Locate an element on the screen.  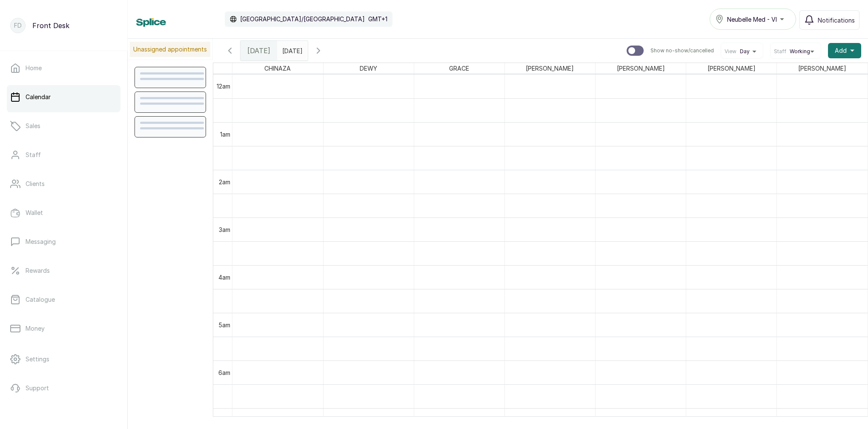
p: Catalogue is located at coordinates (40, 300).